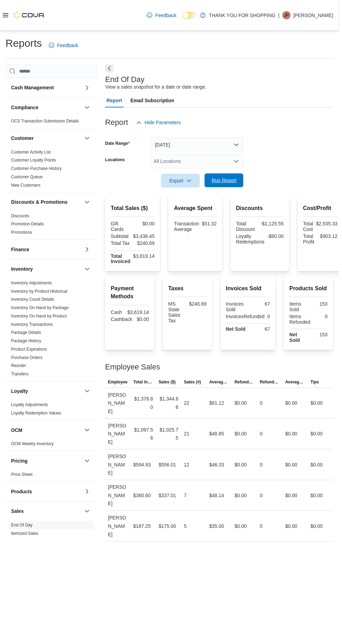  I want to click on label: Locations, so click(116, 162).